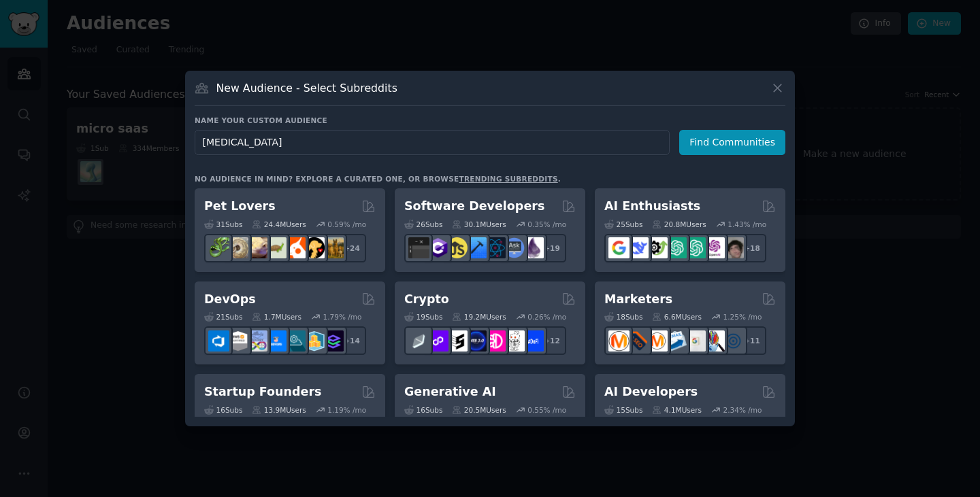 This screenshot has height=497, width=980. I want to click on div: 0.55 % /mo, so click(546, 410).